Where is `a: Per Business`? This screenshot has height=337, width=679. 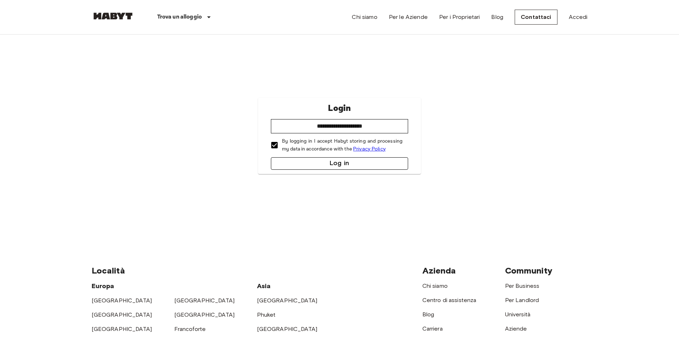
a: Per Business is located at coordinates (522, 285).